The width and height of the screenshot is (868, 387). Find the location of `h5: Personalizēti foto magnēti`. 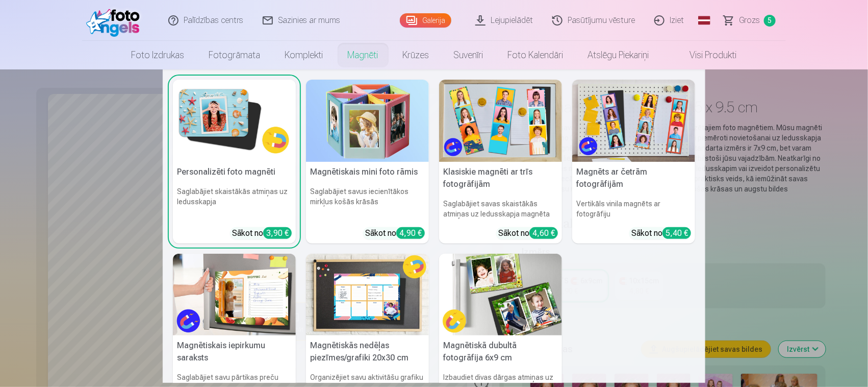

h5: Personalizēti foto magnēti is located at coordinates (234, 172).